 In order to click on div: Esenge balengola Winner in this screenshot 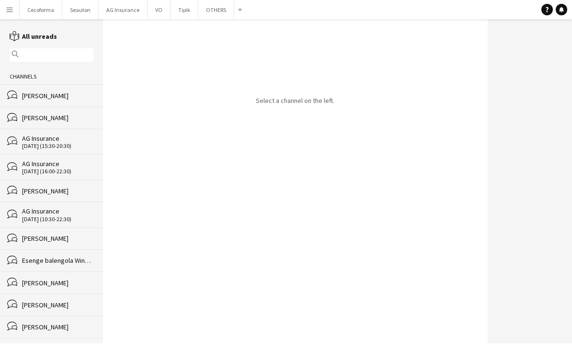, I will do `click(58, 261)`.